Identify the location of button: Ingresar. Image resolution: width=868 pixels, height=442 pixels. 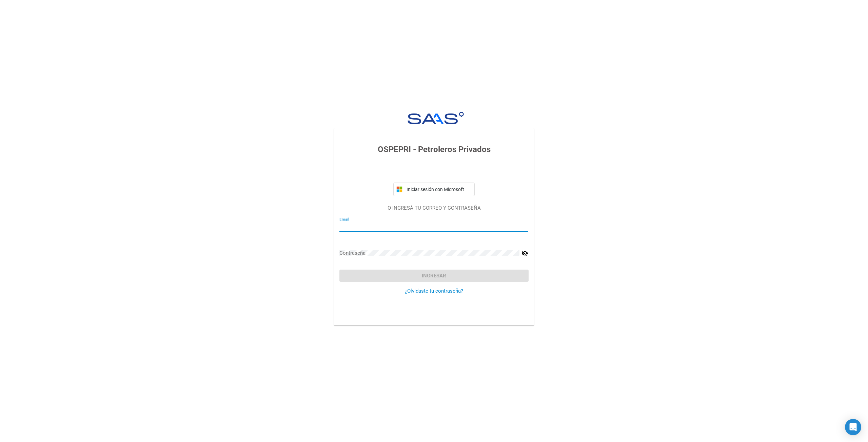
(434, 276).